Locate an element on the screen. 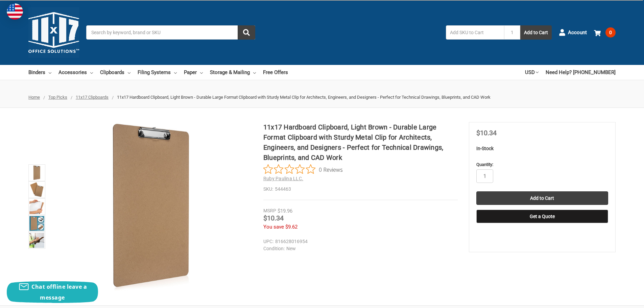  button: Add to Cart is located at coordinates (535, 32).